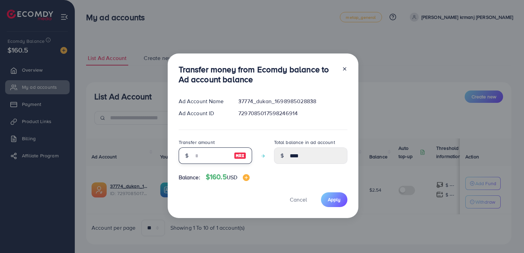 Image resolution: width=524 pixels, height=253 pixels. Describe the element at coordinates (293, 101) in the screenshot. I see `div: 37774_dukan_1698985028838` at that location.